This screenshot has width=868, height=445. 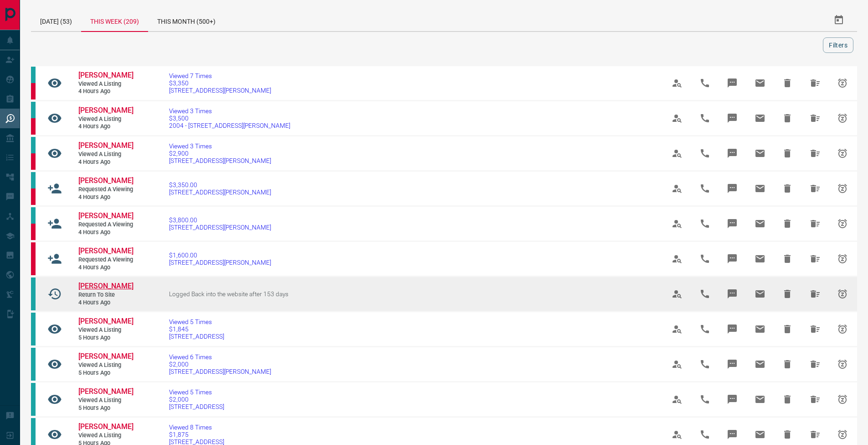 I want to click on span: Viewed 3 Times, so click(x=220, y=146).